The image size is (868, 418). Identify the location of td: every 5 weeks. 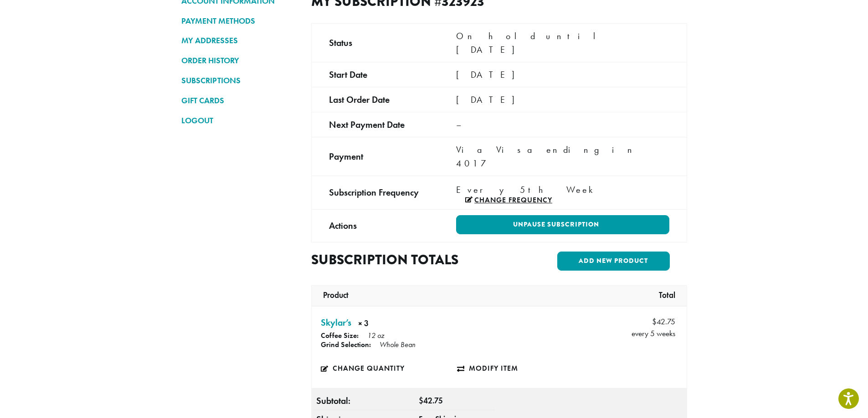
(641, 325).